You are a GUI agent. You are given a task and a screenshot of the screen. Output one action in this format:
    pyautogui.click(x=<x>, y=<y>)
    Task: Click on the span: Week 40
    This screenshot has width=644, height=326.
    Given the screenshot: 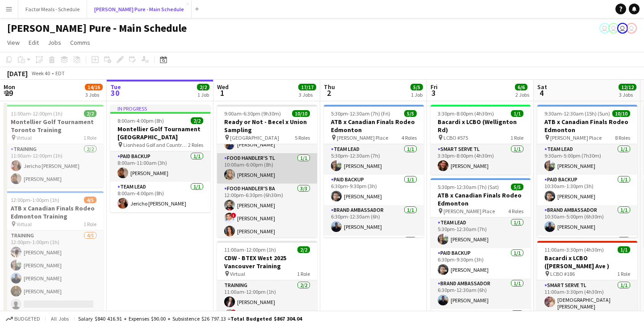 What is the action you would take?
    pyautogui.click(x=41, y=73)
    